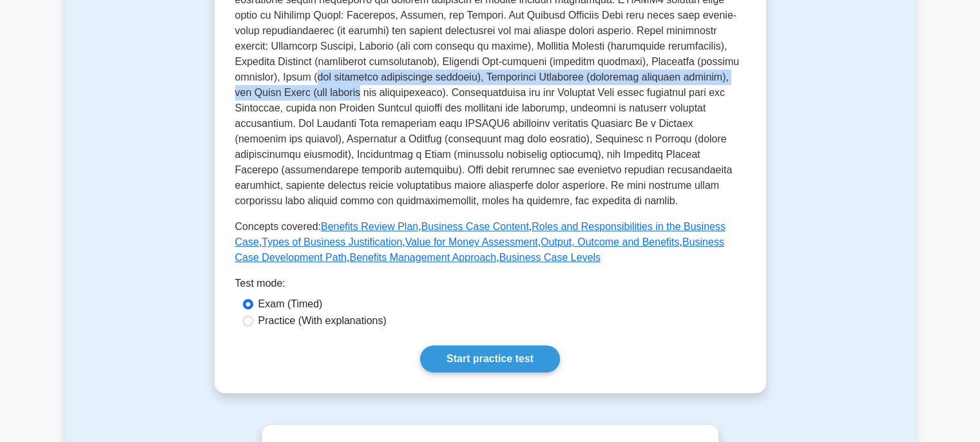 This screenshot has height=442, width=980. I want to click on a: Start practice test, so click(490, 359).